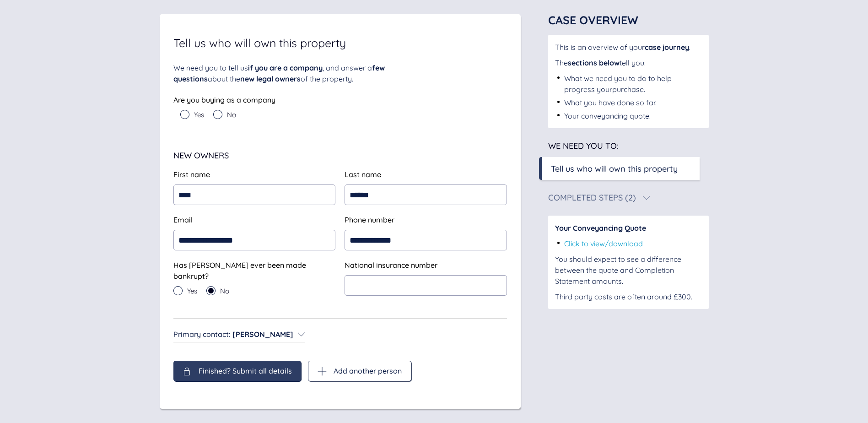 This screenshot has width=868, height=423. What do you see at coordinates (628, 47) in the screenshot?
I see `div: This is an overview of your .` at bounding box center [628, 47].